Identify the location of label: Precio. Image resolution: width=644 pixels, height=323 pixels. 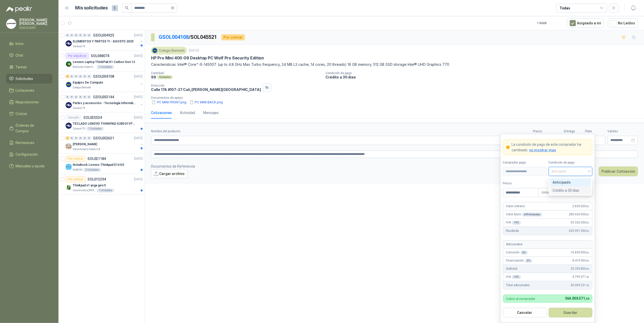
(520, 183).